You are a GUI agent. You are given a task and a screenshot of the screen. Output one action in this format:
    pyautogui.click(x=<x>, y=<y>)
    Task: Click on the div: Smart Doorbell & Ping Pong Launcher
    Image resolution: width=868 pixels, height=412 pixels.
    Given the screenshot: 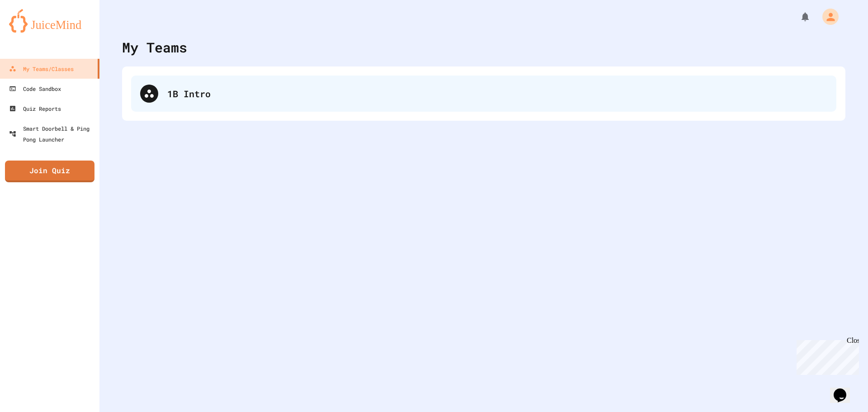 What is the action you would take?
    pyautogui.click(x=52, y=134)
    